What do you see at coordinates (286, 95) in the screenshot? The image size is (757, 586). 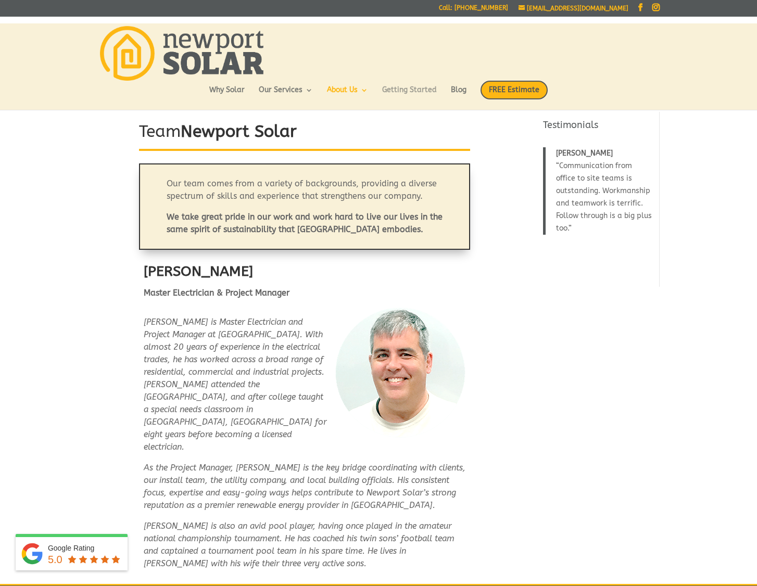 I see `a: Our Services` at bounding box center [286, 95].